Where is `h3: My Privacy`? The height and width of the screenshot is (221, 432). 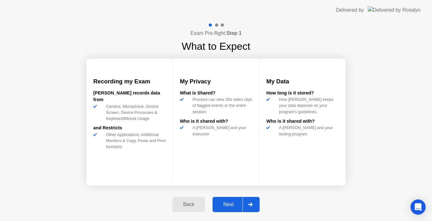 h3: My Privacy is located at coordinates (216, 81).